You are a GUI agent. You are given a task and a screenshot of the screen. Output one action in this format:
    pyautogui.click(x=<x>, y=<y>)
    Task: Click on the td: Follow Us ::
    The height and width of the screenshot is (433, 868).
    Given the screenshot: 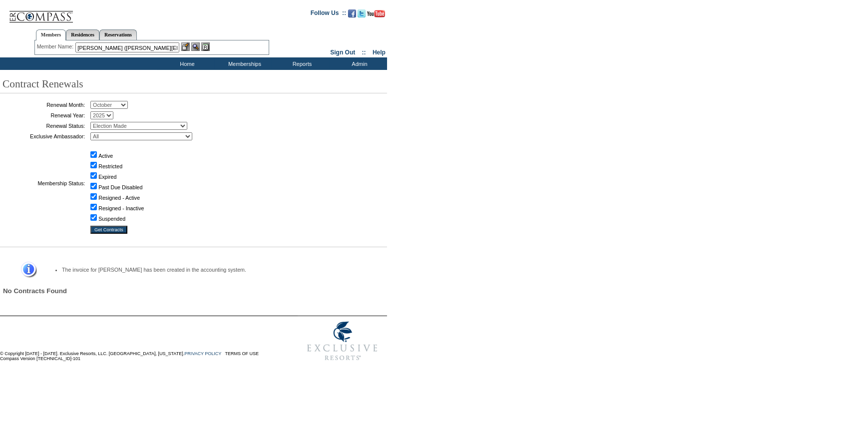 What is the action you would take?
    pyautogui.click(x=328, y=14)
    